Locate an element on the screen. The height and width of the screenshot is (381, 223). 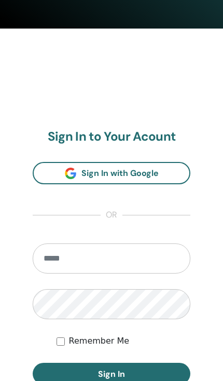
a: Sign In with Google is located at coordinates (112, 173).